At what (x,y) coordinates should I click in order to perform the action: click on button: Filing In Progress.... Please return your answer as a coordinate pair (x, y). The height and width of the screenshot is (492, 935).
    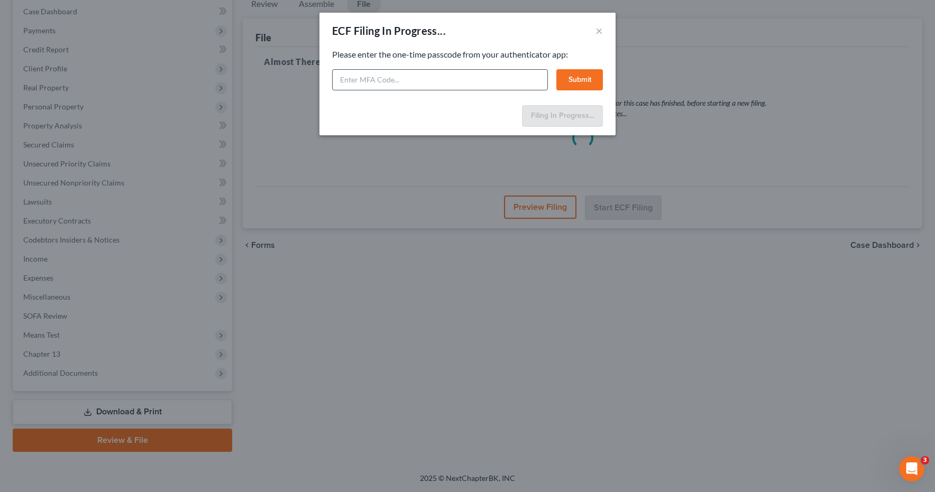
    Looking at the image, I should click on (562, 116).